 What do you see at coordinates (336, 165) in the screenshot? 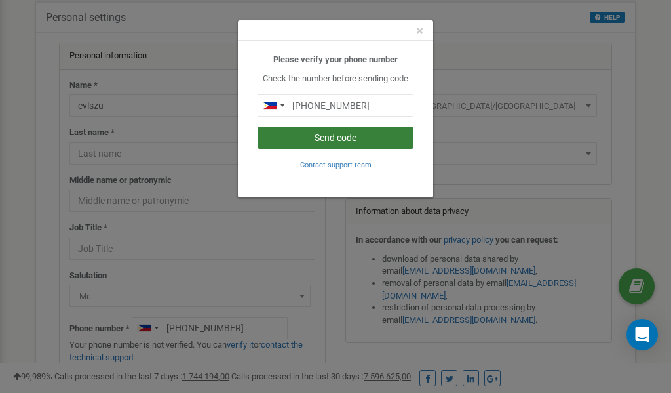
I see `small: Contact support team` at bounding box center [336, 165].